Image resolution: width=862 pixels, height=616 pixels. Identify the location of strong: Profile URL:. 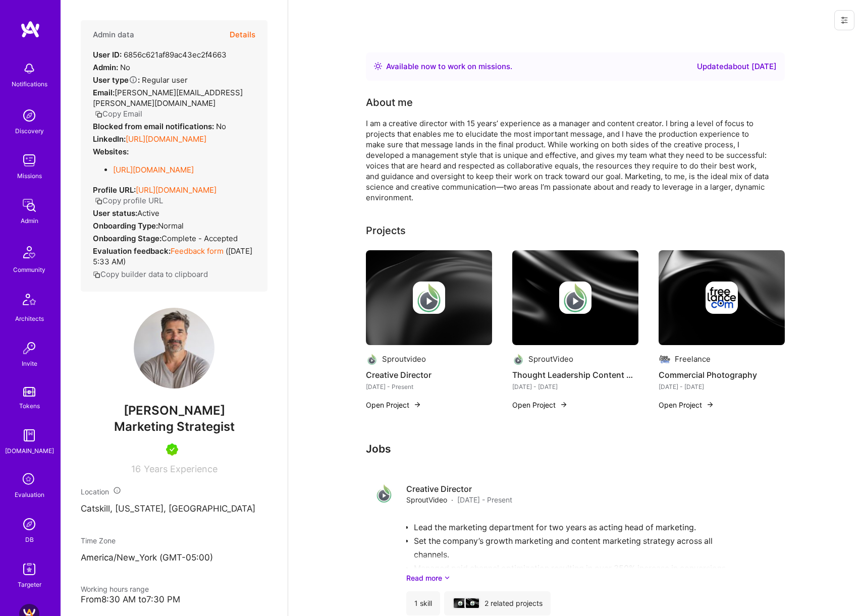
(114, 189).